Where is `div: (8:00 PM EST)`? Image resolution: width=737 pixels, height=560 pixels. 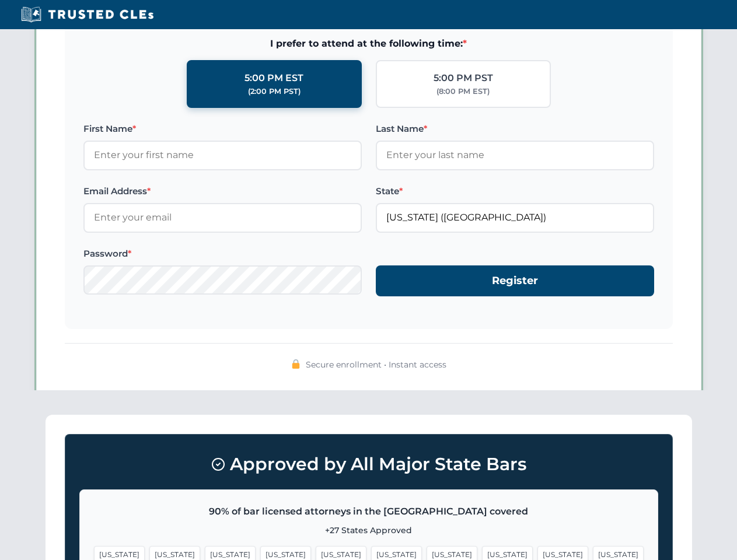
div: (8:00 PM EST) is located at coordinates (463, 91).